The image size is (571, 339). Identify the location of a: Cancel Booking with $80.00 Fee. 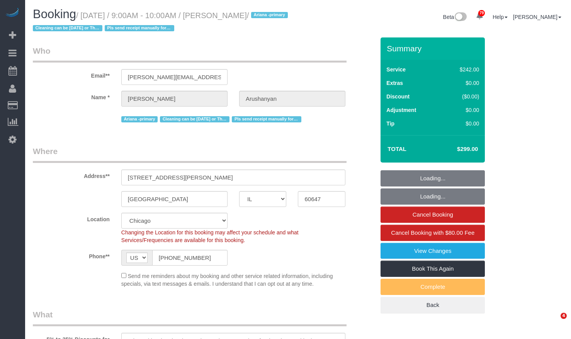
(433, 233).